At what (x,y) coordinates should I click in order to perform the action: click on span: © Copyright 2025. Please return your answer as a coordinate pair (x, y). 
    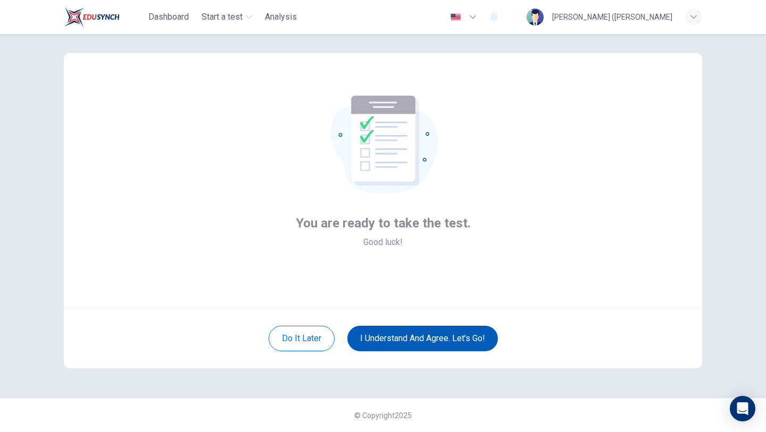
    Looking at the image, I should click on (383, 416).